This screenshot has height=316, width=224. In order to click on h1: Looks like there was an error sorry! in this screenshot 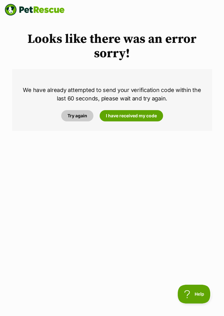, I will do `click(112, 46)`.